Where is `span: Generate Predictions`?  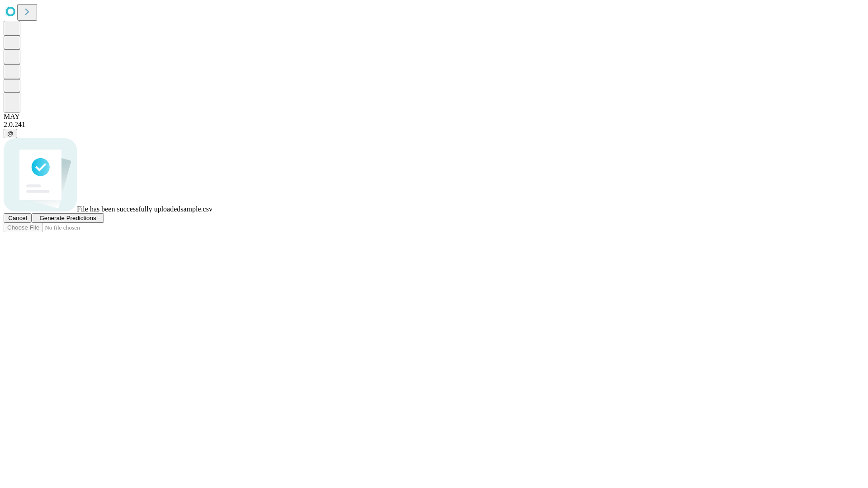 span: Generate Predictions is located at coordinates (67, 218).